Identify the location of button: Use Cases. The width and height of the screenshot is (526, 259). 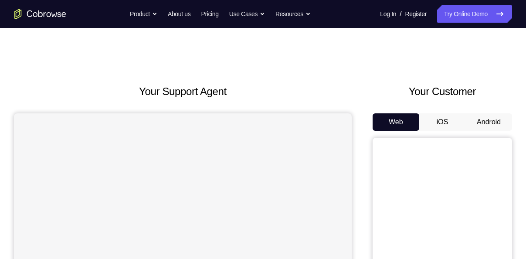
(247, 14).